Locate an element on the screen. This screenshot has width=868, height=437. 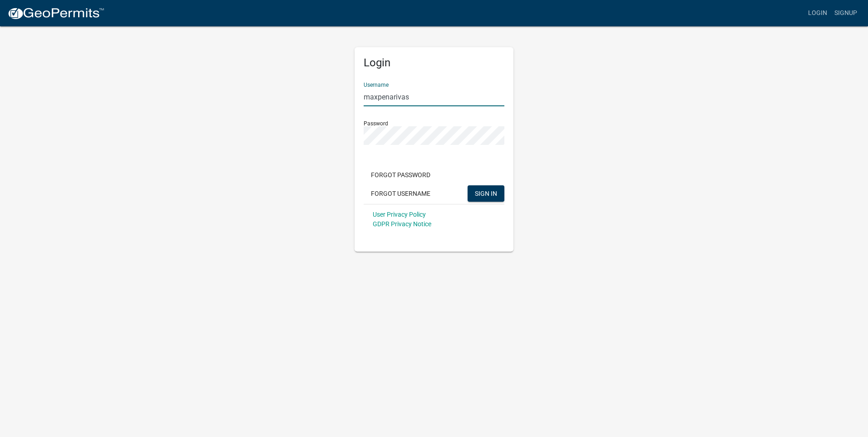
a: GDPR Privacy Notice is located at coordinates (402, 224).